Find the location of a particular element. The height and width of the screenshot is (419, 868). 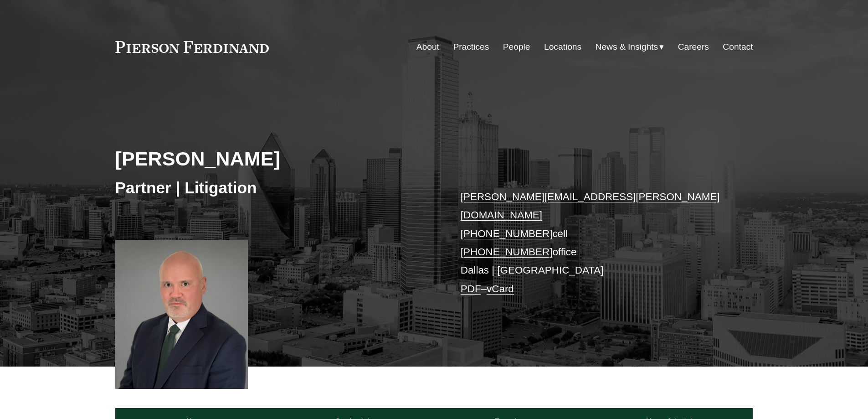

a: Locations is located at coordinates (562, 47).